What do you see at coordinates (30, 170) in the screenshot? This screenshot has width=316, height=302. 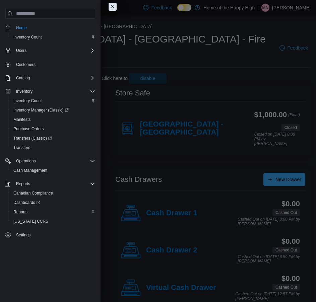 I see `a: Cash Management` at bounding box center [30, 170].